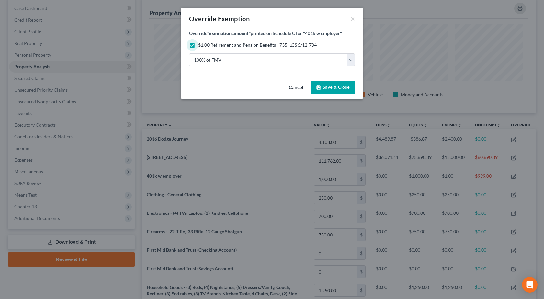 The width and height of the screenshot is (544, 299). I want to click on button: Save & Close, so click(333, 87).